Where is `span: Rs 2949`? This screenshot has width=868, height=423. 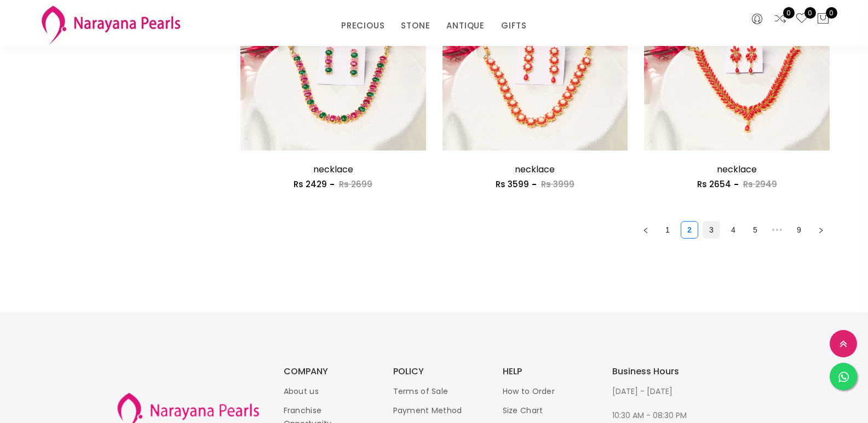 span: Rs 2949 is located at coordinates (760, 184).